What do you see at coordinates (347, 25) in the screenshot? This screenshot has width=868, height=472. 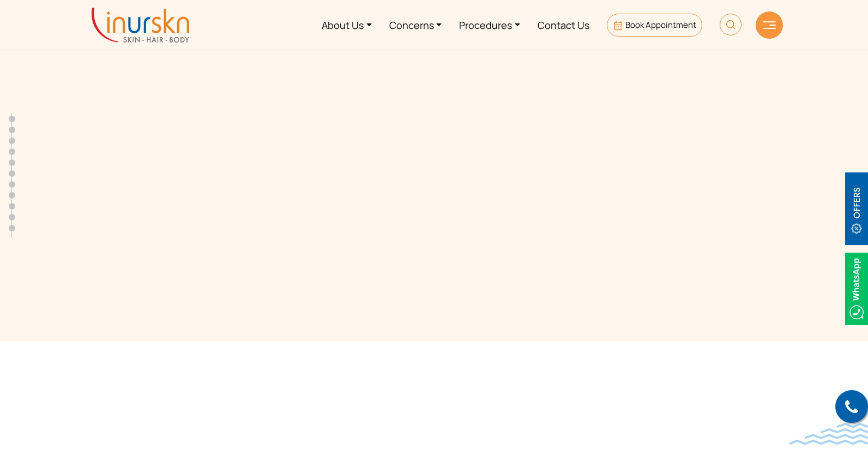 I see `a: About Us` at bounding box center [347, 25].